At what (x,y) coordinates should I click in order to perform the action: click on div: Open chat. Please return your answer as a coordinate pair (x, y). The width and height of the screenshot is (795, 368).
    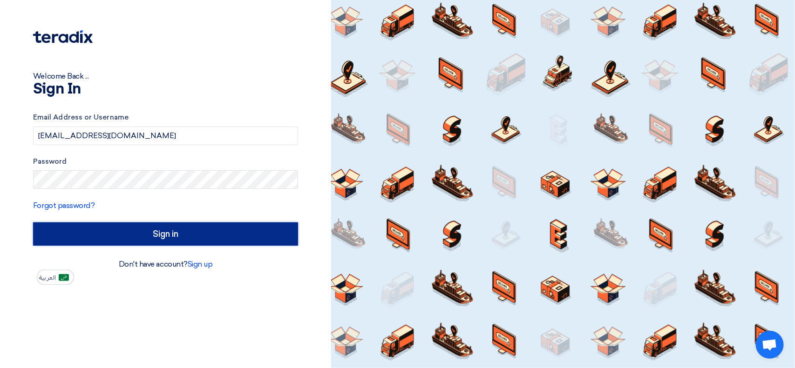
    Looking at the image, I should click on (769, 345).